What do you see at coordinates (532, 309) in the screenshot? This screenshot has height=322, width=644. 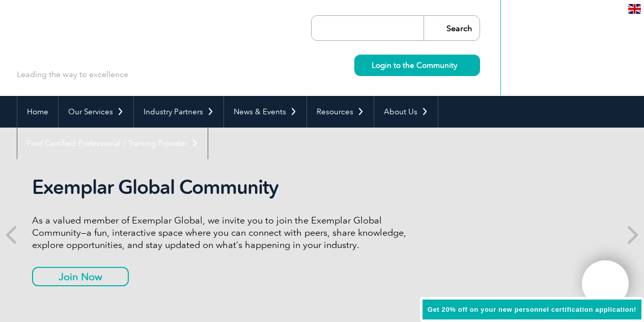 I see `span: Get 20% off on your new personnel certification application!` at bounding box center [532, 309].